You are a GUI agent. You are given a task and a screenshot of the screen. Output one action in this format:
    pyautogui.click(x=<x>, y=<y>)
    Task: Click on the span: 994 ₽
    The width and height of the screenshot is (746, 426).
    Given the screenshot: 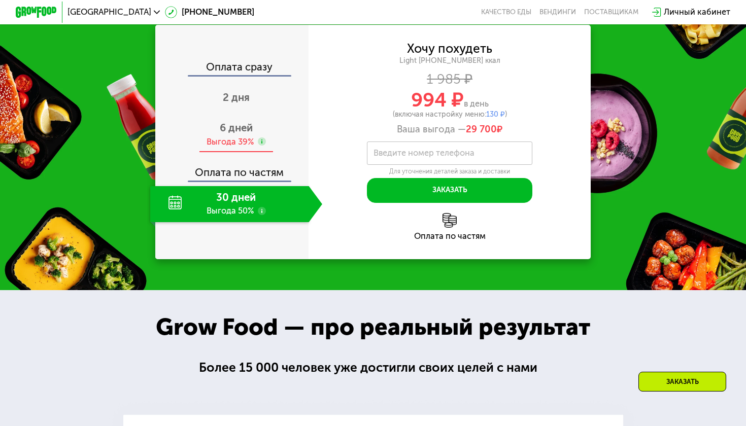 What is the action you would take?
    pyautogui.click(x=437, y=100)
    